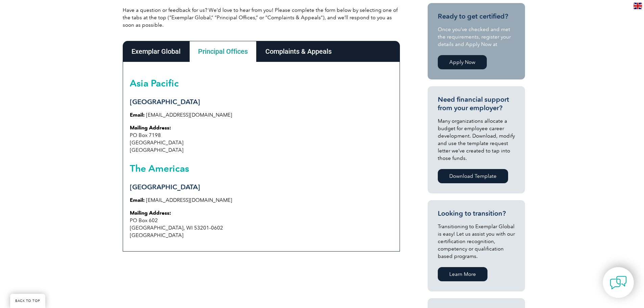  Describe the element at coordinates (463, 274) in the screenshot. I see `a: Learn More` at that location.